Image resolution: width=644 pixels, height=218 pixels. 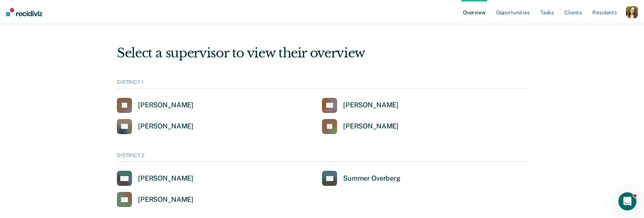 What do you see at coordinates (24, 12) in the screenshot?
I see `img: Recidiviz` at bounding box center [24, 12].